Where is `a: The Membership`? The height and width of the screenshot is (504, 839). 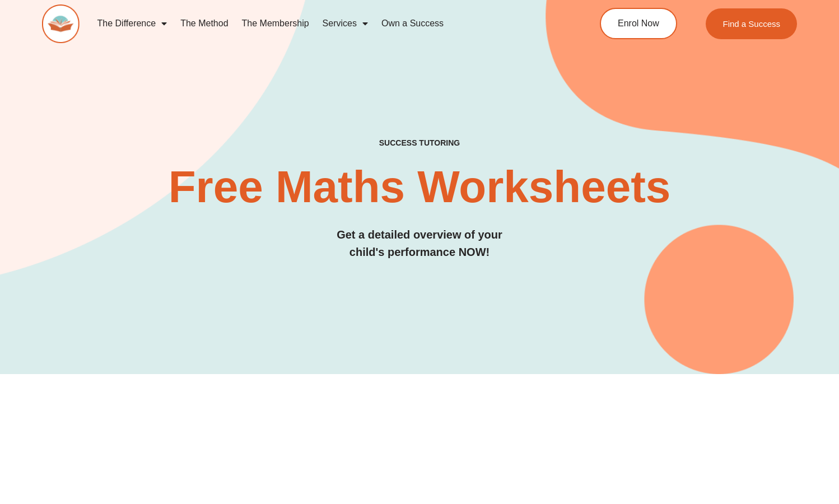 a: The Membership is located at coordinates (276, 24).